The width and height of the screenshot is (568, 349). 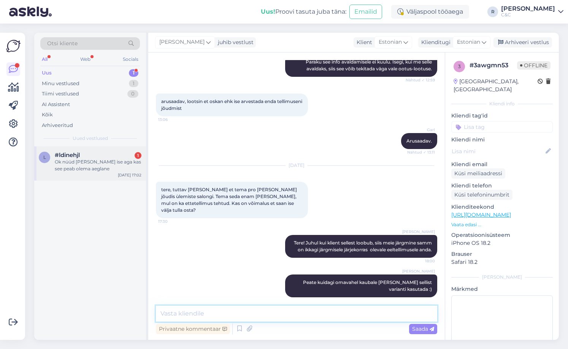 I want to click on div: Proovi tasuta juba täna:, so click(x=303, y=12).